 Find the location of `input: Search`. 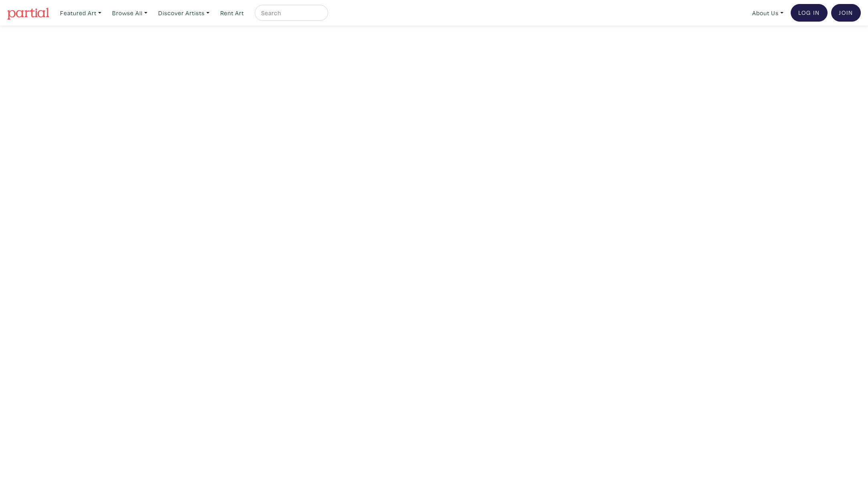

input: Search is located at coordinates (291, 13).